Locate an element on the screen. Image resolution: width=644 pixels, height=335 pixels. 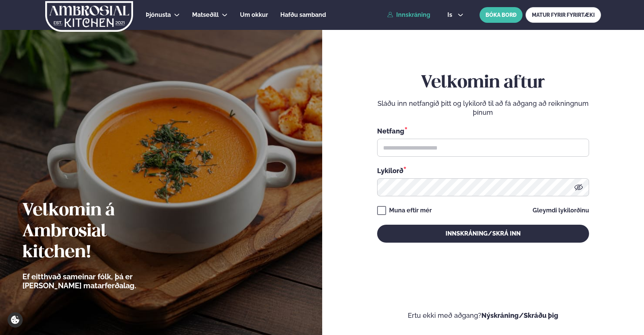
div: Lykilorð is located at coordinates (483, 171).